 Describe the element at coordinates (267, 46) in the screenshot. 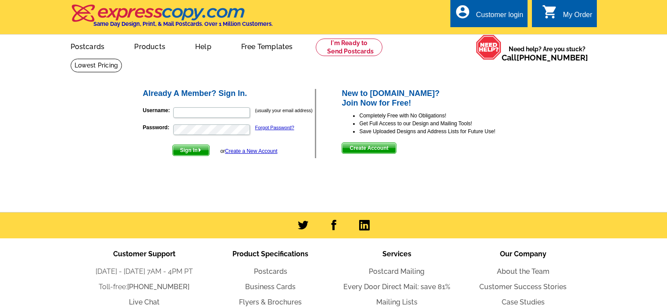

I see `a: Free Templates` at that location.